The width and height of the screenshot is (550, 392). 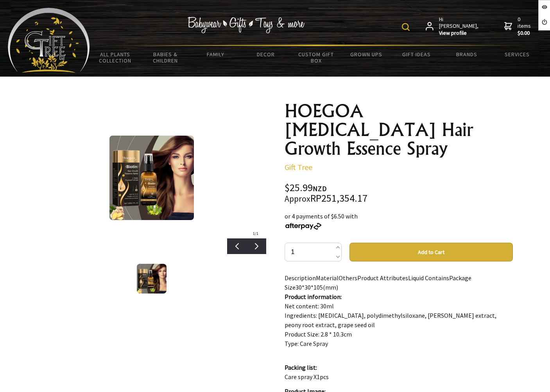 What do you see at coordinates (399, 193) in the screenshot?
I see `div: $25.99 RP251,354.17` at bounding box center [399, 193].